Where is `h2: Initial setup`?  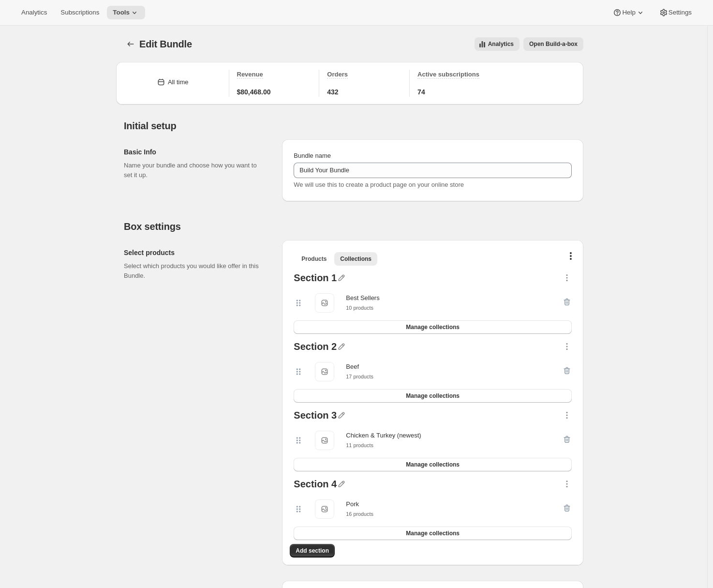
h2: Initial setup is located at coordinates (354, 126).